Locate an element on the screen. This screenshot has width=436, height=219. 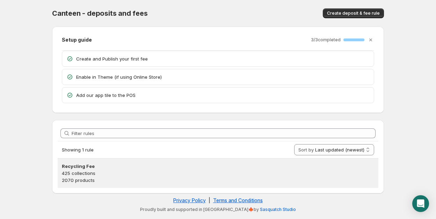
p: Add our app tile to the POS is located at coordinates (223, 95).